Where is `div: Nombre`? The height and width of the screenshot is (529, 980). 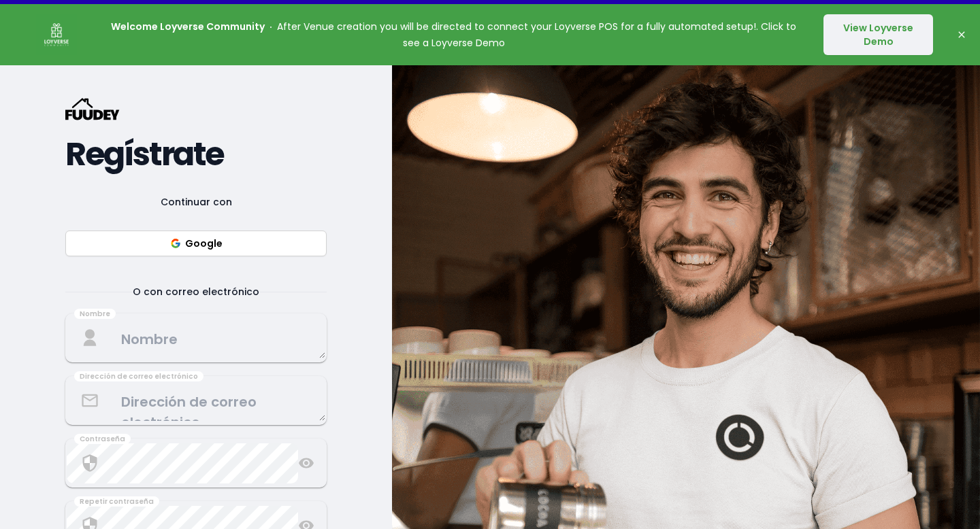 div: Nombre is located at coordinates (95, 315).